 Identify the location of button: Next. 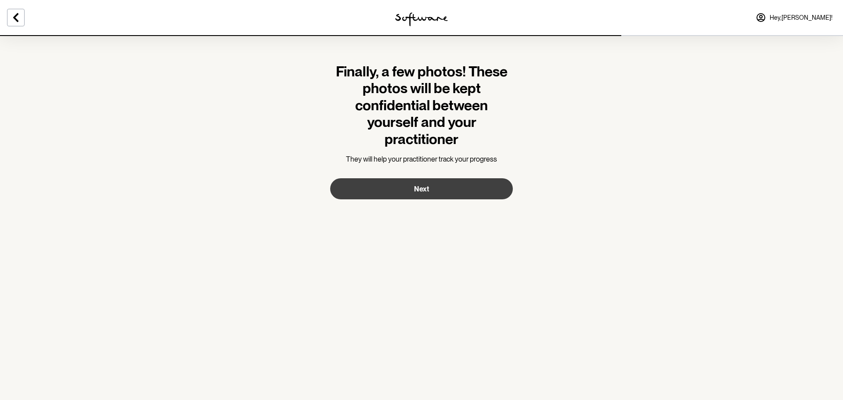
(421, 189).